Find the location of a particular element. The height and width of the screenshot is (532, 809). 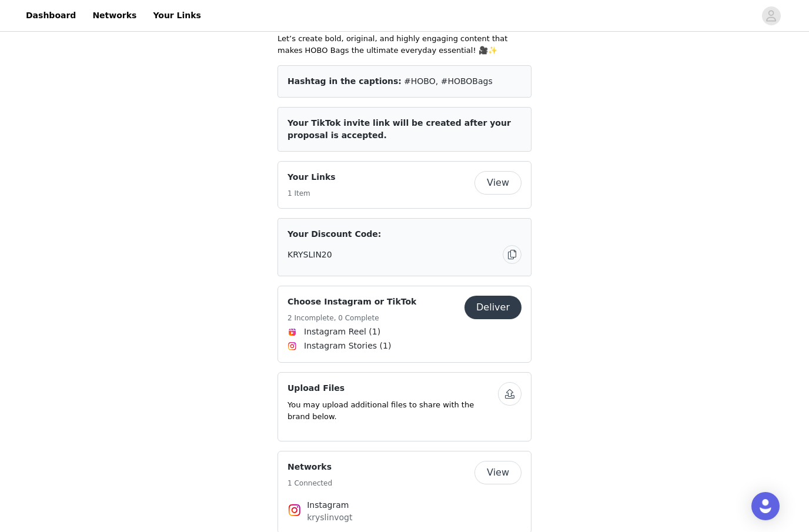

h4: Networks is located at coordinates (310, 467).